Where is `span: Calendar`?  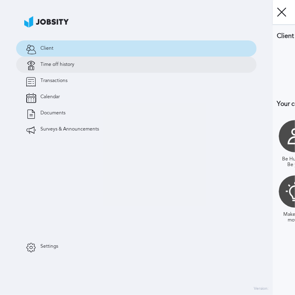
span: Calendar is located at coordinates (50, 97).